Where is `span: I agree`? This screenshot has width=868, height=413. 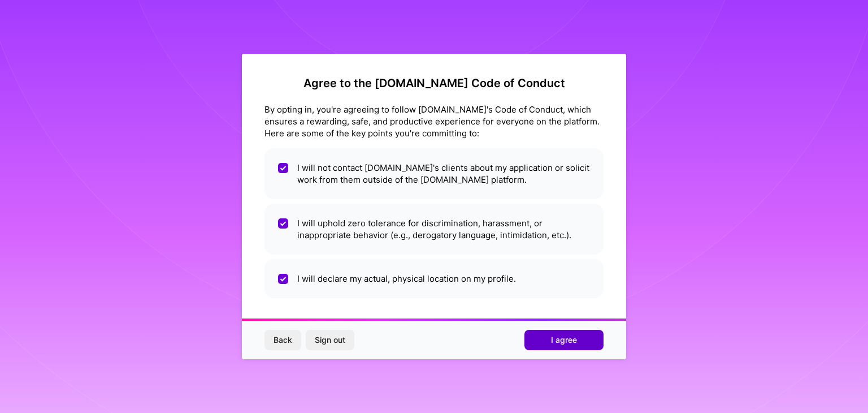 span: I agree is located at coordinates (564, 340).